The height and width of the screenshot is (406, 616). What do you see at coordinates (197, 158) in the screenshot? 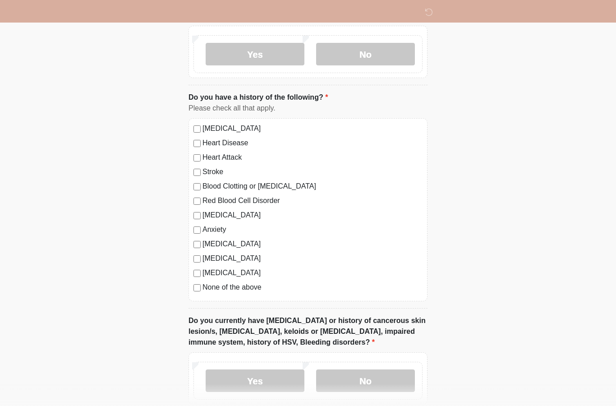
I see `input: Heart Attack` at bounding box center [197, 158].